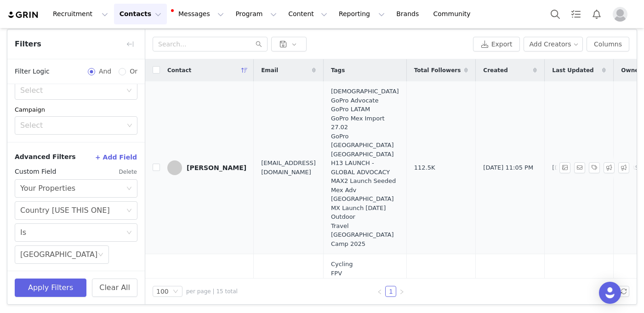 The image size is (644, 313). Describe the element at coordinates (32, 71) in the screenshot. I see `span: Filter Logic` at that location.